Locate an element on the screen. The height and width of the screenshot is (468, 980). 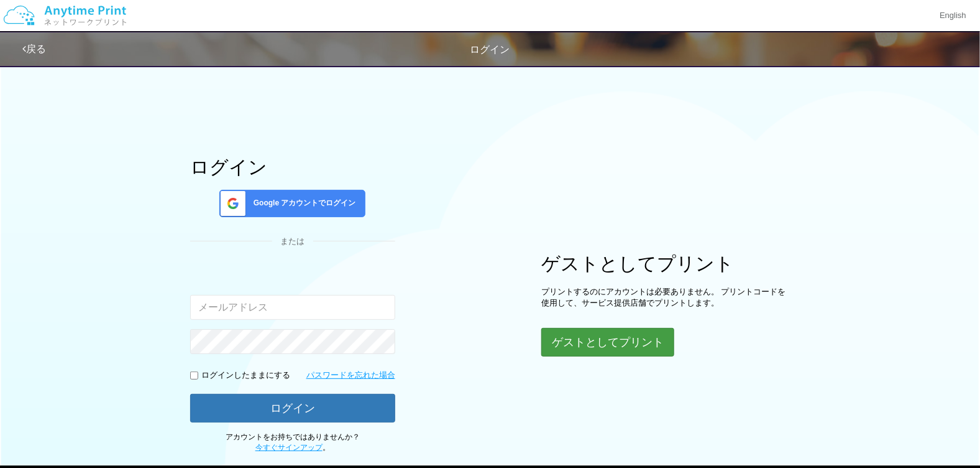
a: 今すぐサインアップ is located at coordinates (289, 447).